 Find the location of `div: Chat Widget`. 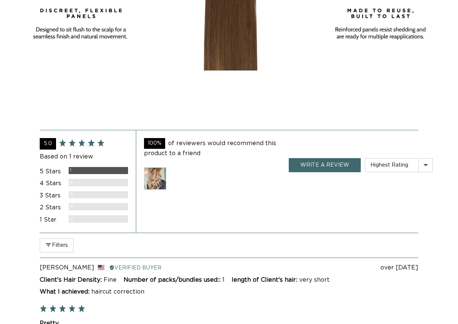

div: Chat Widget is located at coordinates (440, 306).